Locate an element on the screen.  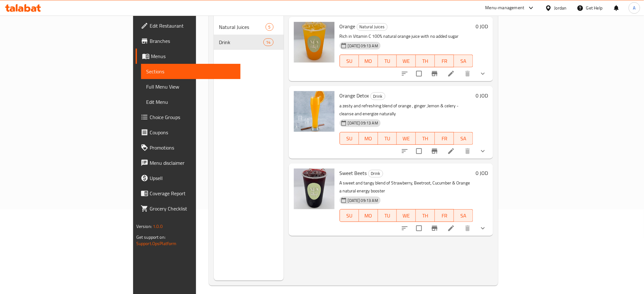
a: Choice Groups is located at coordinates (188, 117).